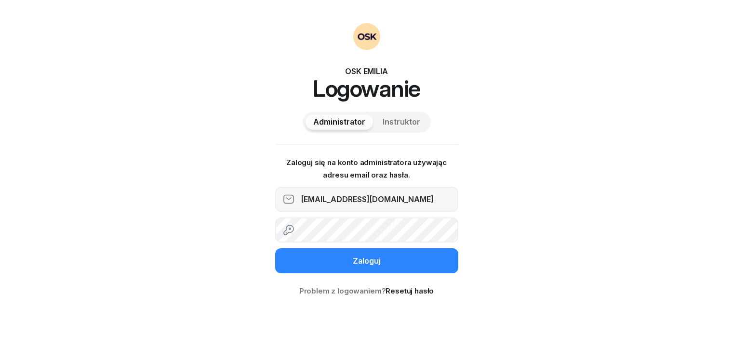 The width and height of the screenshot is (733, 357). What do you see at coordinates (401, 122) in the screenshot?
I see `span: Instruktor` at bounding box center [401, 122].